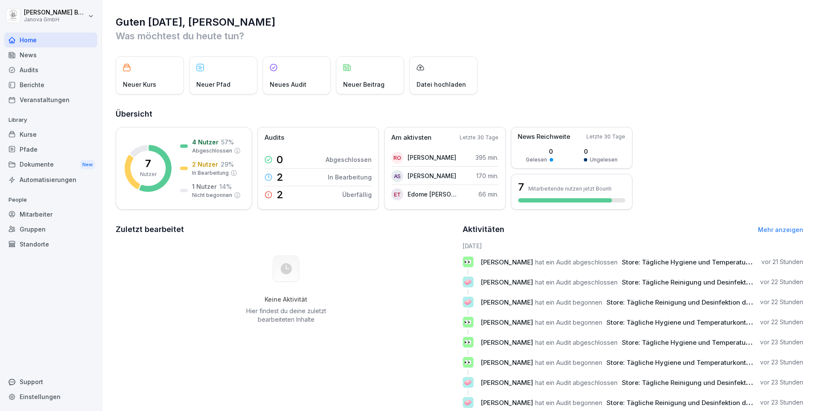 Image resolution: width=816 pixels, height=411 pixels. Describe the element at coordinates (51, 214) in the screenshot. I see `div: Mitarbeiter` at that location.